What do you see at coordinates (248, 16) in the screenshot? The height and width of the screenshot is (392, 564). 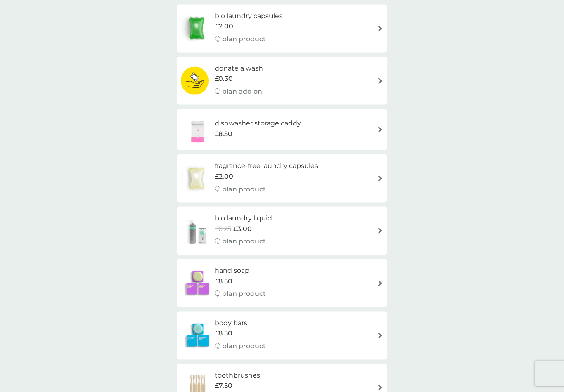 I see `h6: bio laundry capsules` at bounding box center [248, 16].